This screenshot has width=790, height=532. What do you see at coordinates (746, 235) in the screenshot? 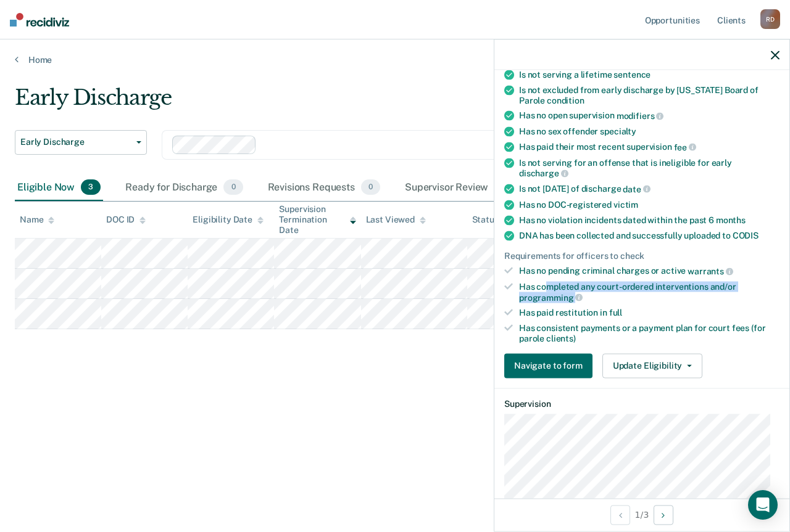
I see `span: CODIS` at bounding box center [746, 235].